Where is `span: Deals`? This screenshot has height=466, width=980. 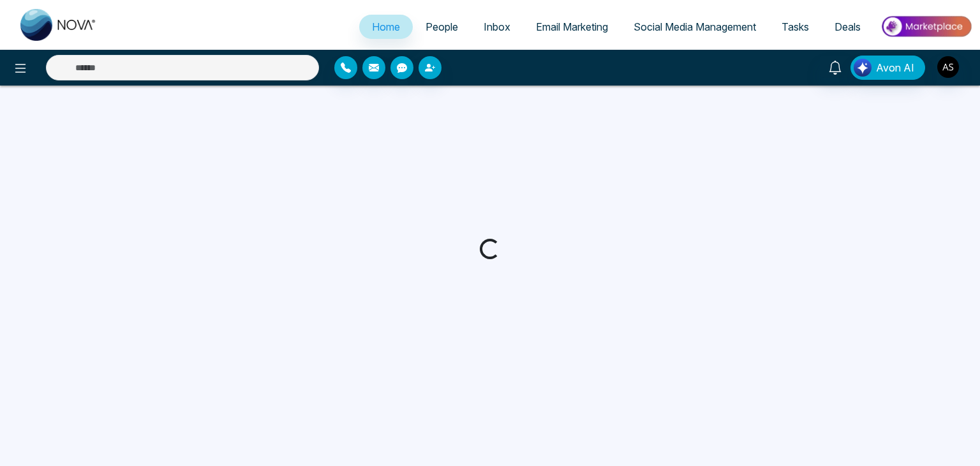 span: Deals is located at coordinates (847, 27).